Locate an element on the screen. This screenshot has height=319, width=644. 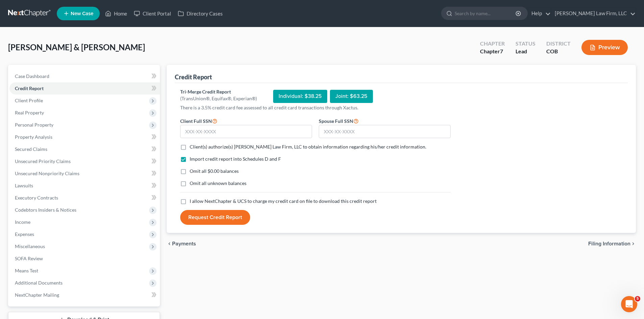
a: NextChapter Mailing is located at coordinates (85, 295).